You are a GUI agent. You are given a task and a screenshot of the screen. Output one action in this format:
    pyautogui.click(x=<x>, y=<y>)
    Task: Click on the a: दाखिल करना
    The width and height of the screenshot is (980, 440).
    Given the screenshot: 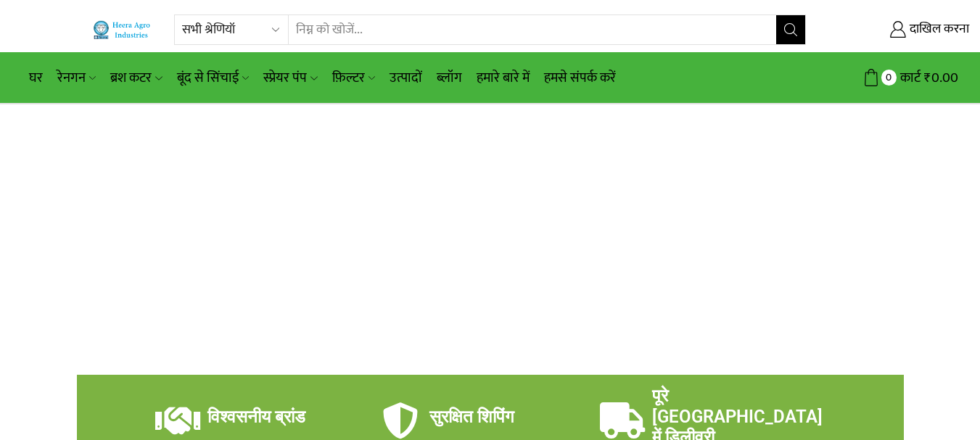 What is the action you would take?
    pyautogui.click(x=898, y=30)
    